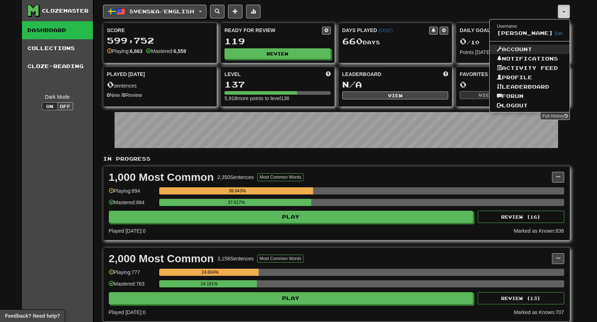 The width and height of the screenshot is (597, 322). What do you see at coordinates (352, 84) in the screenshot?
I see `span: N/A` at bounding box center [352, 84].